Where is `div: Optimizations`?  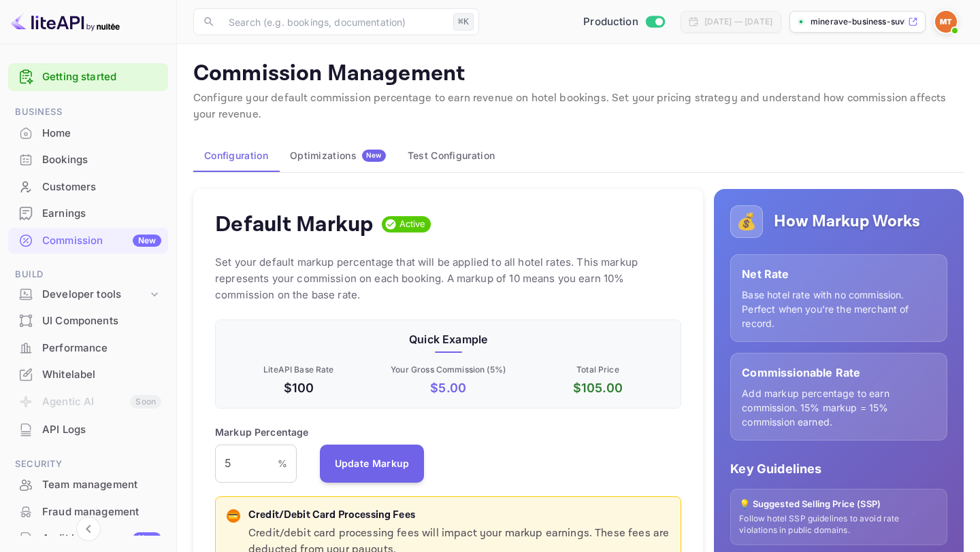 div: Optimizations is located at coordinates (338, 156).